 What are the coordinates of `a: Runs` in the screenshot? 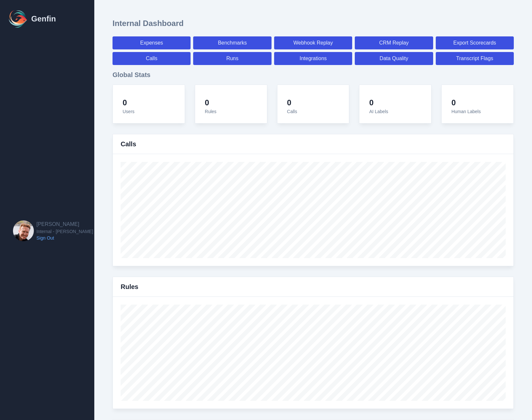 It's located at (232, 59).